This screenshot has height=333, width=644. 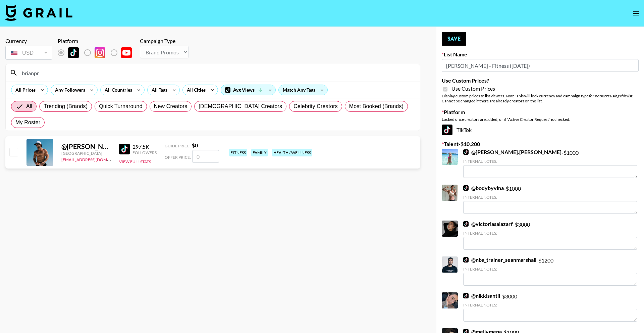 I want to click on div: Followers, so click(x=145, y=153).